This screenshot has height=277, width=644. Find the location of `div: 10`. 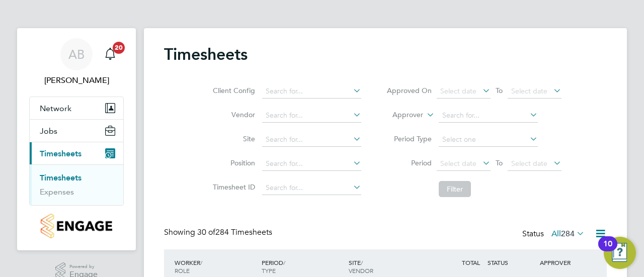

div: 10 is located at coordinates (608, 251).